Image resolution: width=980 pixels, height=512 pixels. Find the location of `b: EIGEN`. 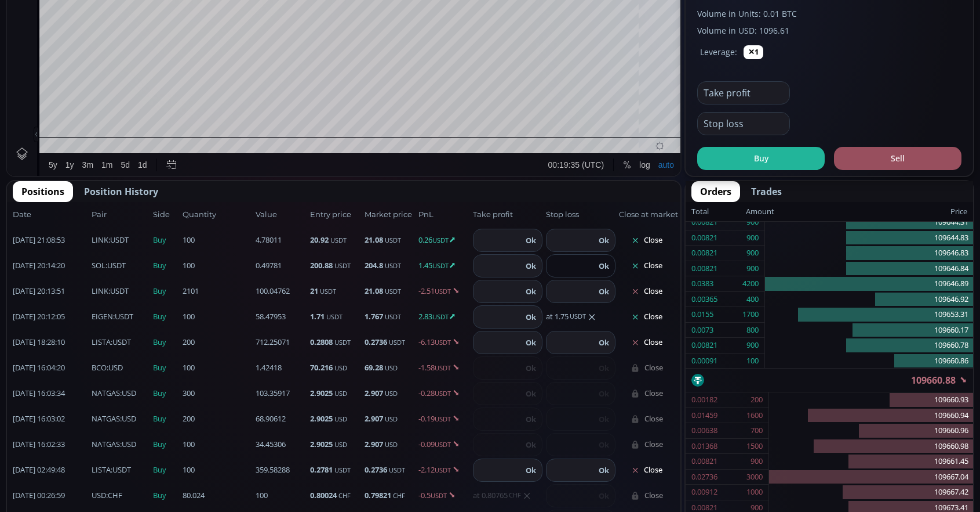

b: EIGEN is located at coordinates (102, 316).